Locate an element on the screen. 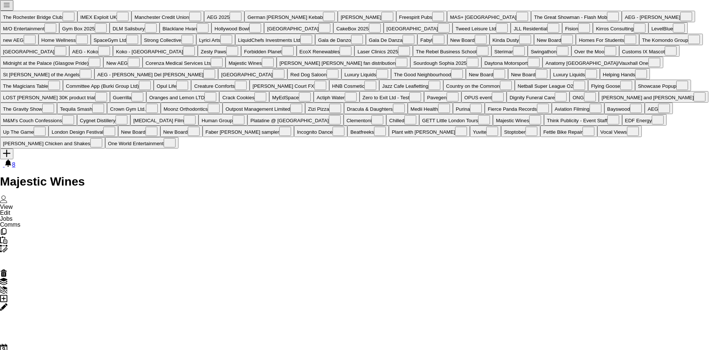 The image size is (711, 350). button: SpaceGym Ltd is located at coordinates (116, 39).